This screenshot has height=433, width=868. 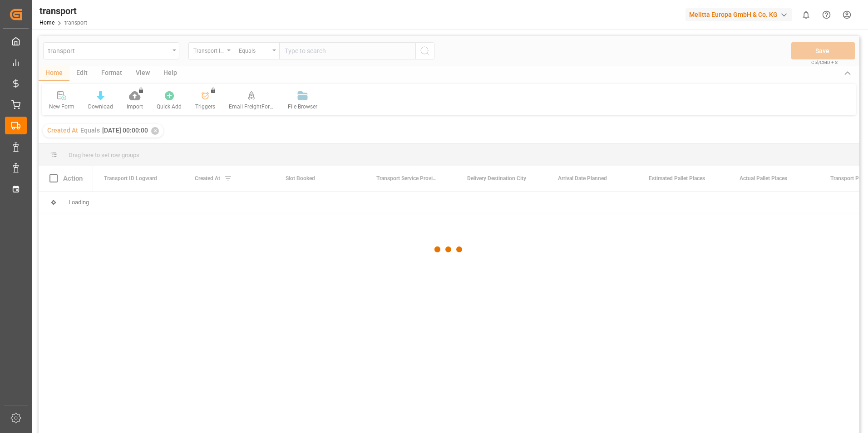 I want to click on a: Home, so click(x=46, y=23).